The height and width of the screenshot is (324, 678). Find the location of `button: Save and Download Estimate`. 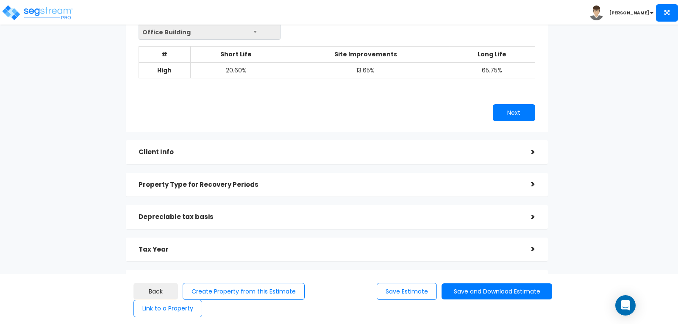

button: Save and Download Estimate is located at coordinates (497, 292).